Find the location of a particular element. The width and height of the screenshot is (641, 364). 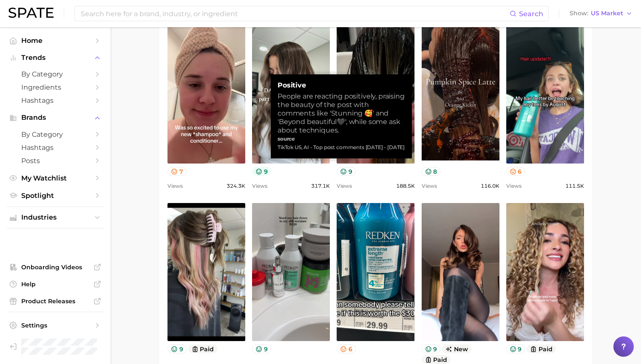

button: 8 is located at coordinates (431, 171).